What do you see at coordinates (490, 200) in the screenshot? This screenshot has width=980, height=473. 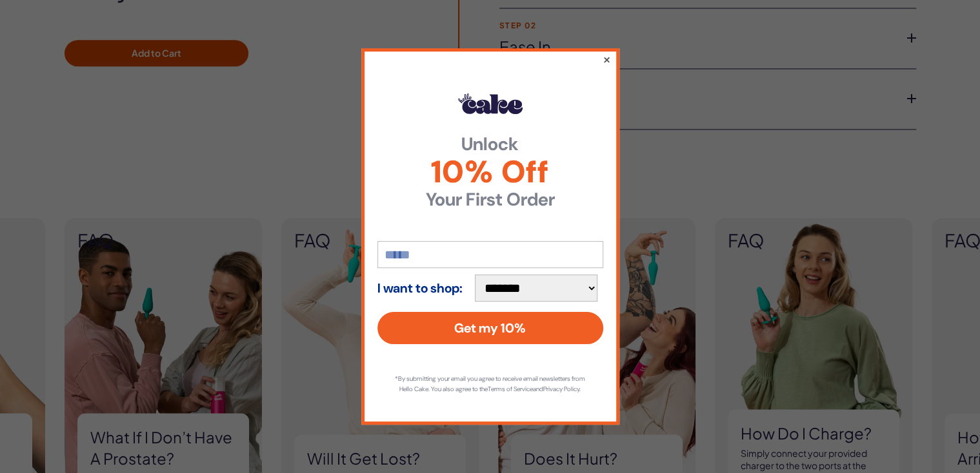 I see `strong: Your First Order` at bounding box center [490, 200].